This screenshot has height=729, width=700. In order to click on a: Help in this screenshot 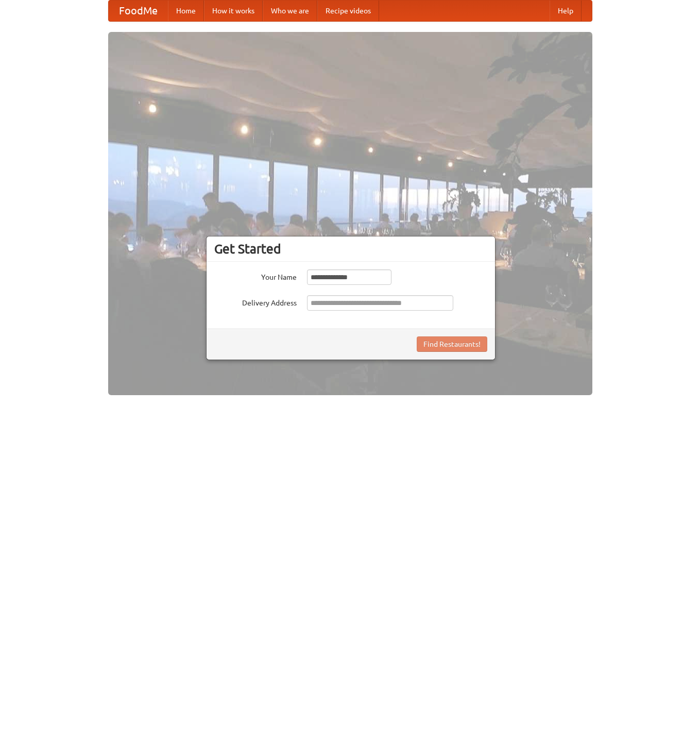, I will do `click(565, 11)`.